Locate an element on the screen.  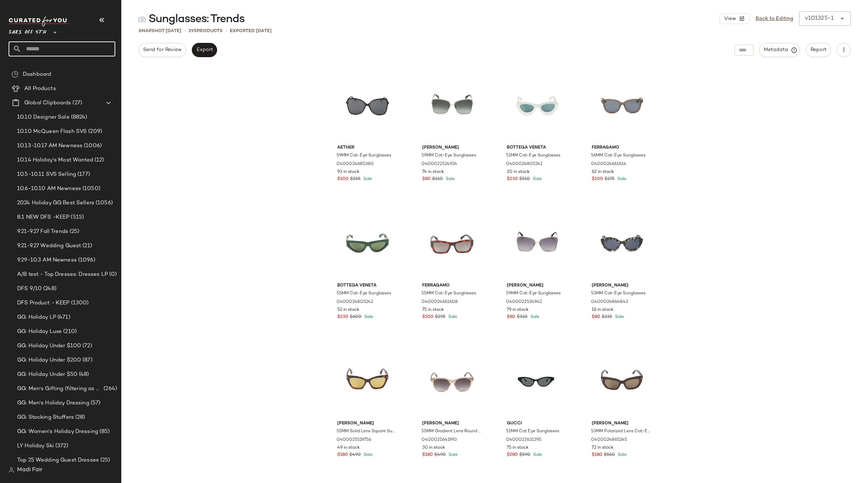
img: 0400022631395_BLACK is located at coordinates (537, 381).